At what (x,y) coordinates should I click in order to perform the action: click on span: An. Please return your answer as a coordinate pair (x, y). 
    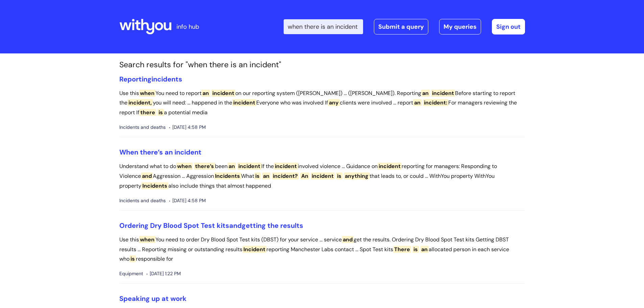
    Looking at the image, I should click on (304, 176).